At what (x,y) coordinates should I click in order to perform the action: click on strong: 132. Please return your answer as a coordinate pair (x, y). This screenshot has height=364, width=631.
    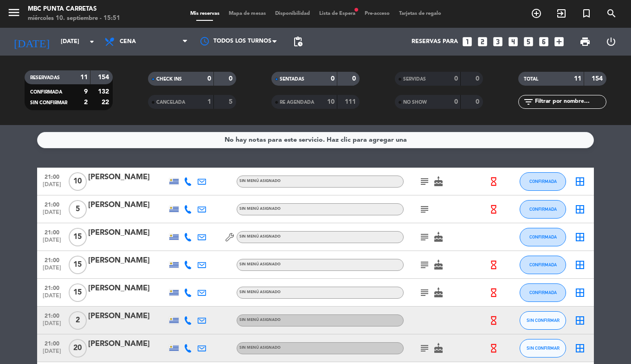
    Looking at the image, I should click on (104, 92).